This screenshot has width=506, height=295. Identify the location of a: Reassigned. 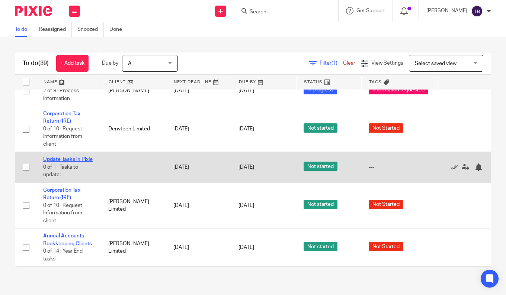
(55, 29).